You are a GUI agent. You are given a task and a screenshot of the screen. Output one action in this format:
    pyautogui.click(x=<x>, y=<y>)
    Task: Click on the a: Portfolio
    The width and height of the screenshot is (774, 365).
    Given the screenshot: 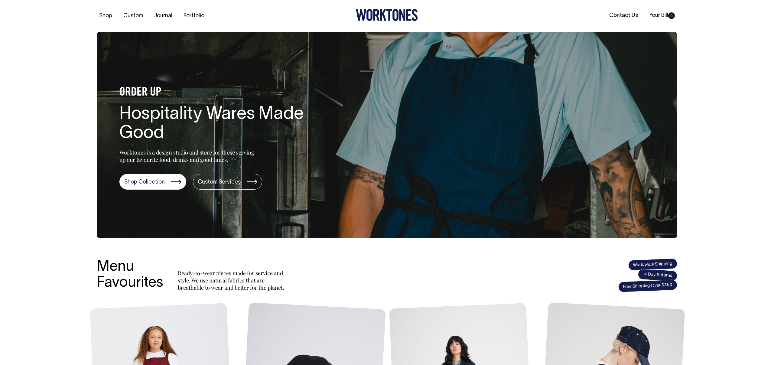 What is the action you would take?
    pyautogui.click(x=194, y=16)
    